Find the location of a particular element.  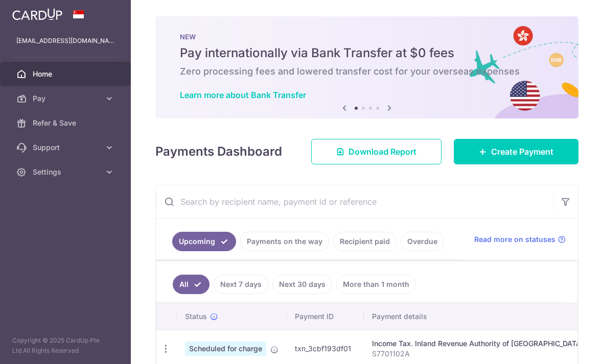

a: Overdue is located at coordinates (422, 242).